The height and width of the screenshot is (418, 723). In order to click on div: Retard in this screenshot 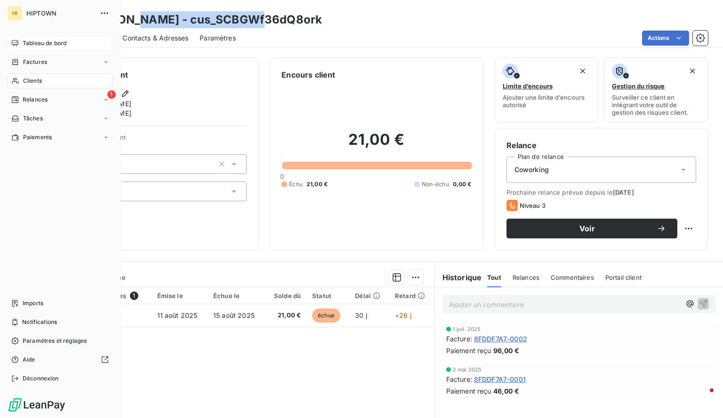, I will do `click(412, 296)`.